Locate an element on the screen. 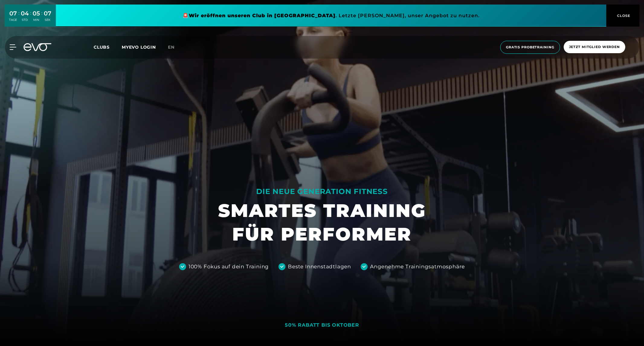 The height and width of the screenshot is (346, 644). button: CLOSE is located at coordinates (623, 15).